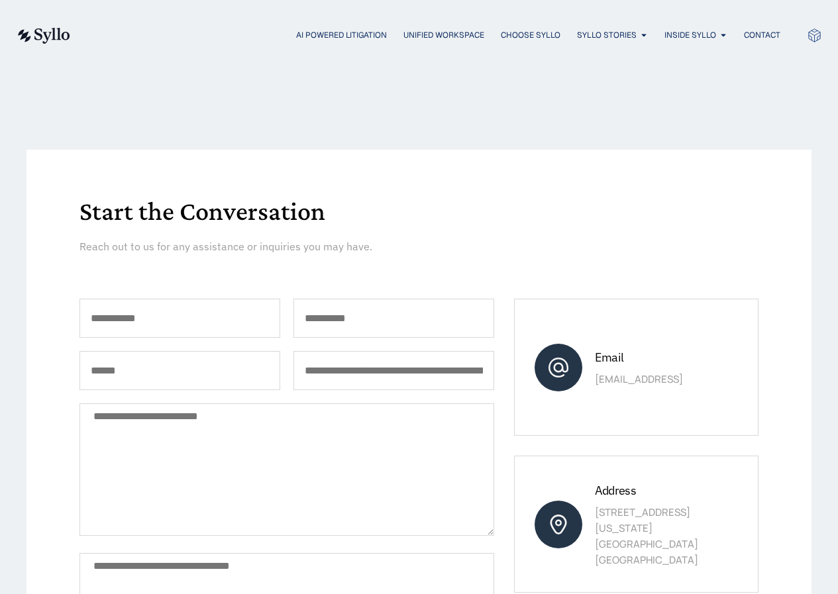  Describe the element at coordinates (531, 35) in the screenshot. I see `span: Choose Syllo` at that location.